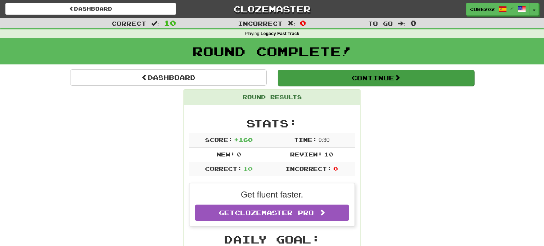  I want to click on p: Get fluent faster., so click(272, 195).